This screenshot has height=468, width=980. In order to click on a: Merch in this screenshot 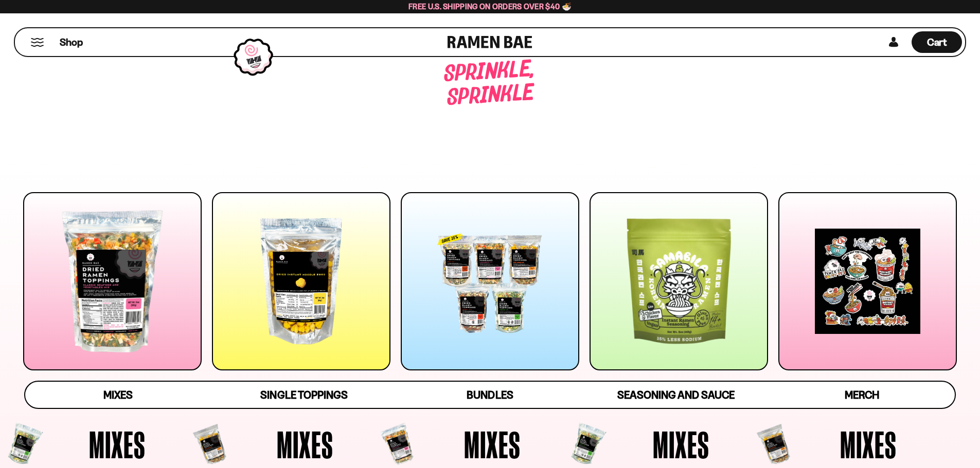, I will do `click(862, 395)`.